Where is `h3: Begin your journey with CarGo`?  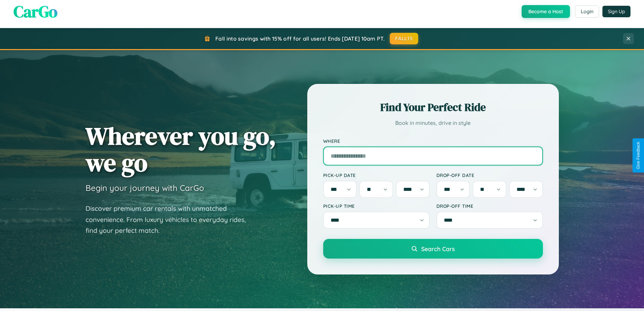 h3: Begin your journey with CarGo is located at coordinates (145, 188).